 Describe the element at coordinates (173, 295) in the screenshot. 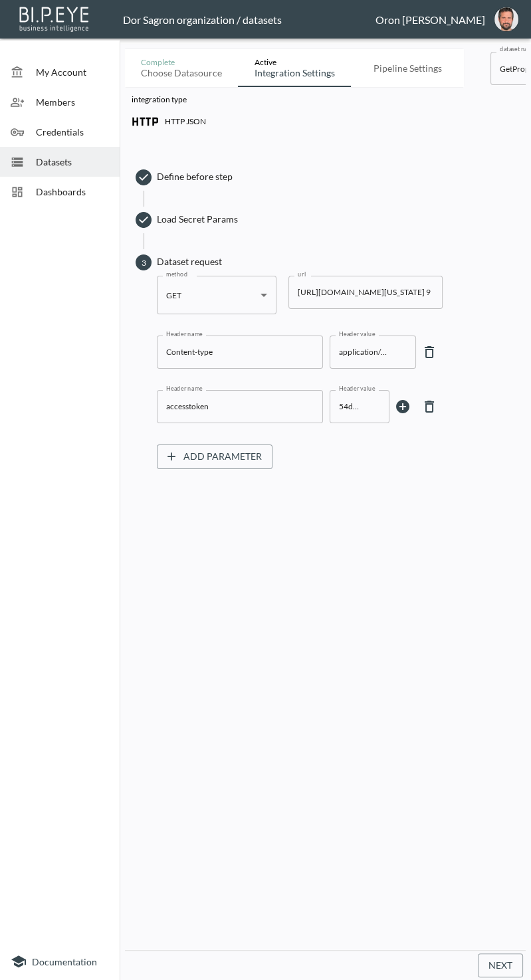

I see `span: GET` at that location.